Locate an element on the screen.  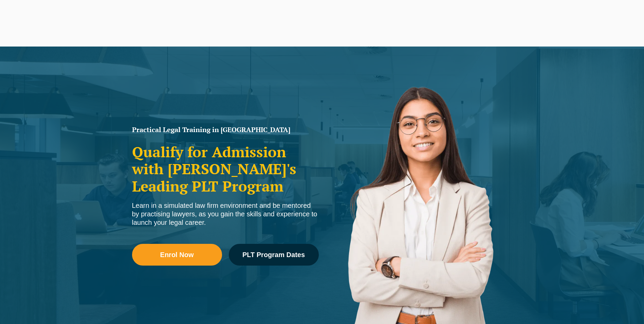
span: PLT Program Dates is located at coordinates (273, 255).